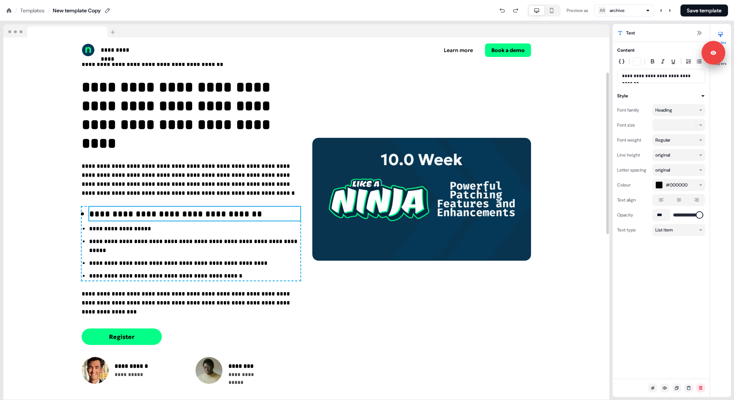 This screenshot has width=734, height=400. Describe the element at coordinates (664, 230) in the screenshot. I see `div: List item` at that location.